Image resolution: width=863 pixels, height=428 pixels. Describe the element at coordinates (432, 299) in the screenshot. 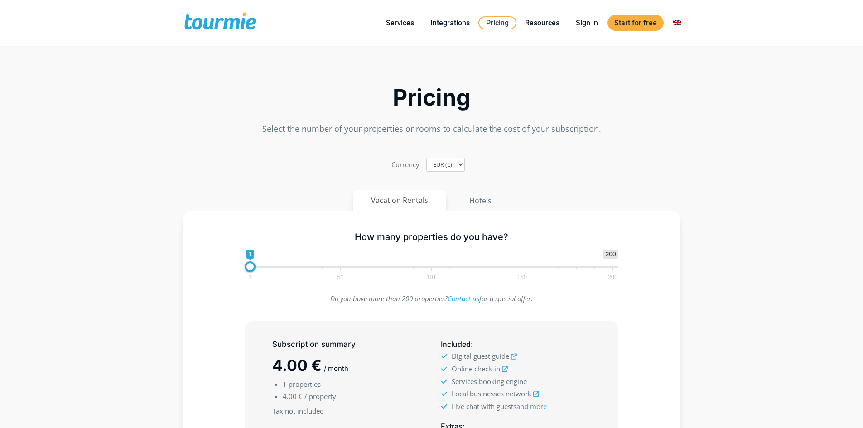

I see `p: Do you have more than 200 properties? for a special offer.` at that location.